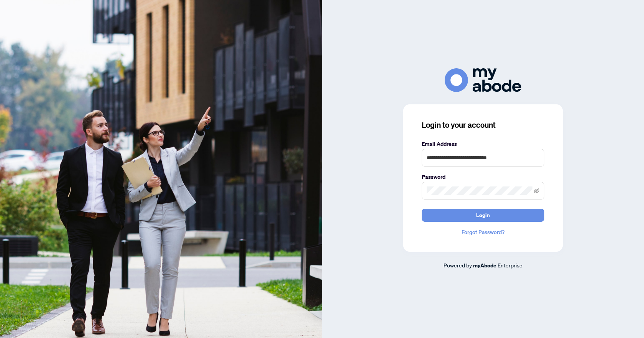 The width and height of the screenshot is (644, 338). What do you see at coordinates (458, 265) in the screenshot?
I see `span: Powered by` at bounding box center [458, 265].